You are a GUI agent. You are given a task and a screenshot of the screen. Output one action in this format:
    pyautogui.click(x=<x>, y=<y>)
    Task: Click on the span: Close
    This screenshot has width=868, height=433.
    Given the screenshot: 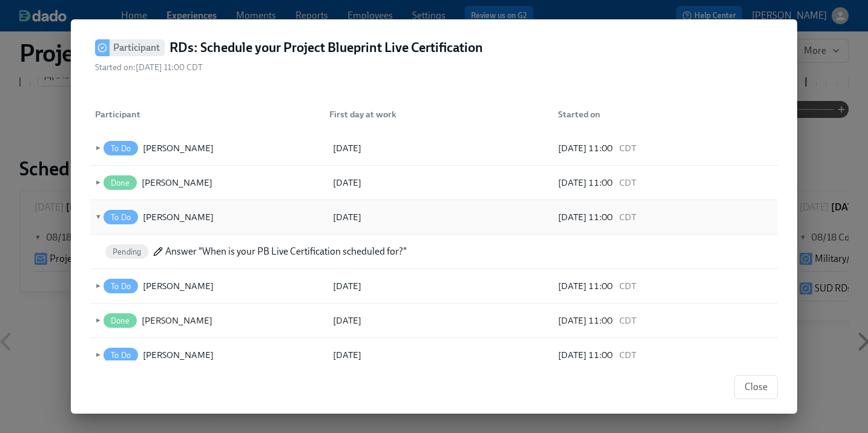 What is the action you would take?
    pyautogui.click(x=755, y=387)
    